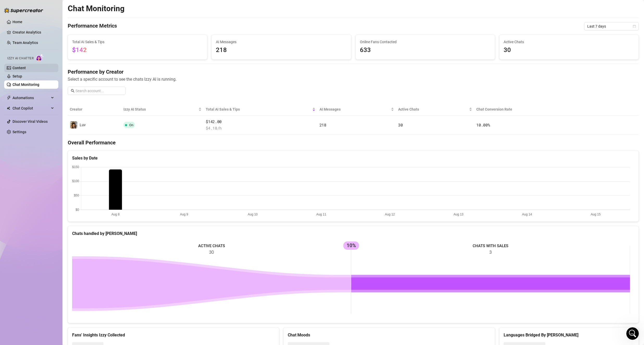 The height and width of the screenshot is (345, 644). I want to click on p: How can we help?, so click(52, 50).